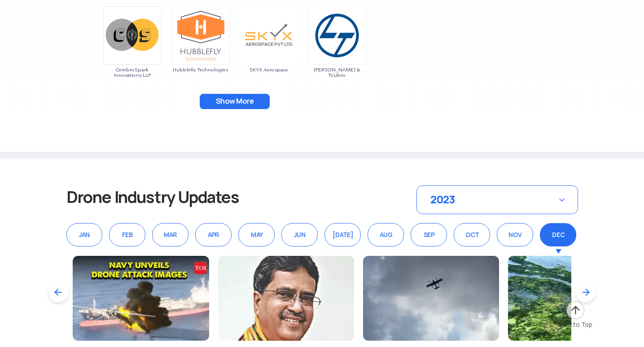 The height and width of the screenshot is (347, 644). I want to click on img: dec_23_img_4.png, so click(576, 298).